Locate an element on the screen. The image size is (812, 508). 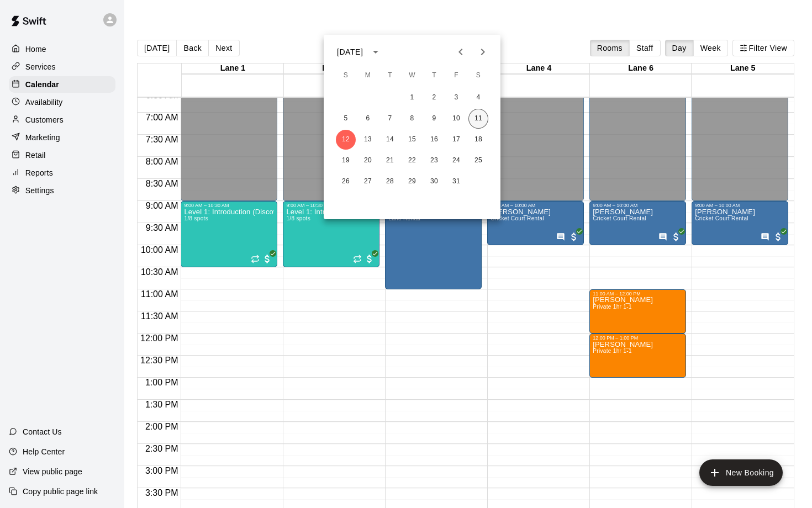
button: 4 is located at coordinates (478, 98).